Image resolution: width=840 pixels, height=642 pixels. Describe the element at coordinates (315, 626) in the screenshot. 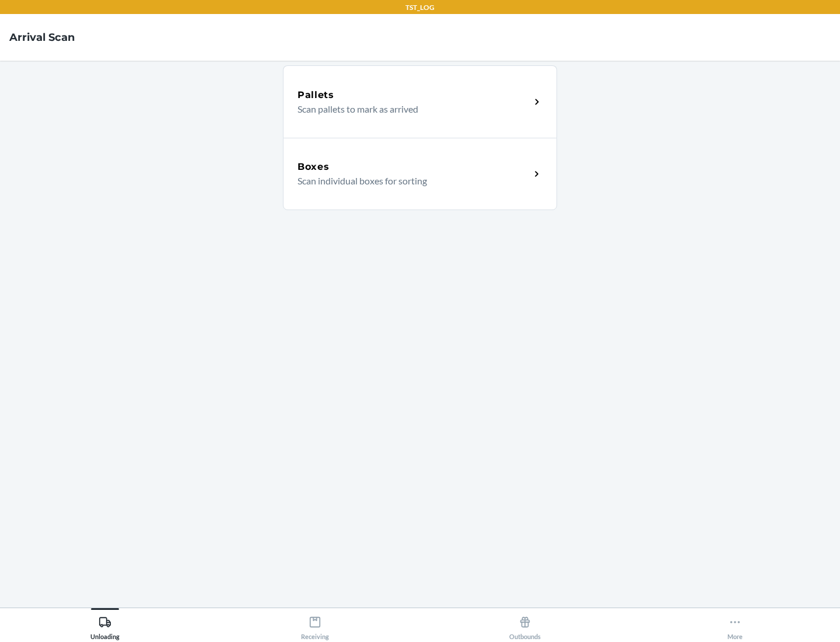

I see `div: Receiving` at that location.